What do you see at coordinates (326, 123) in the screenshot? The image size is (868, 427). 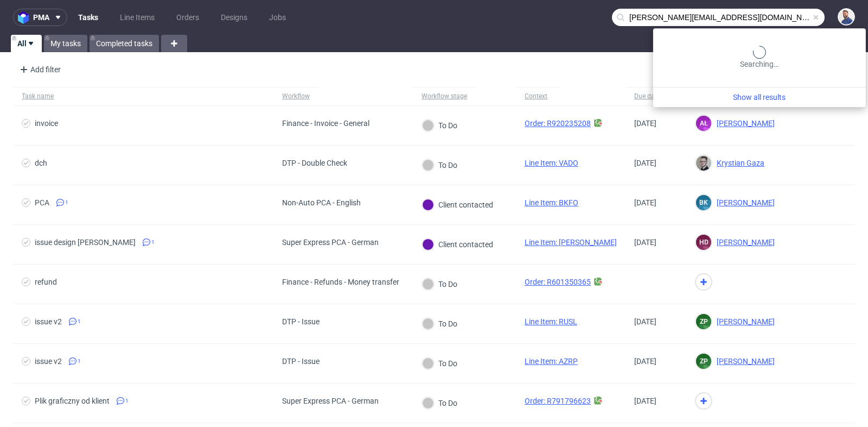 I see `div: Finance - Invoice - General` at bounding box center [326, 123].